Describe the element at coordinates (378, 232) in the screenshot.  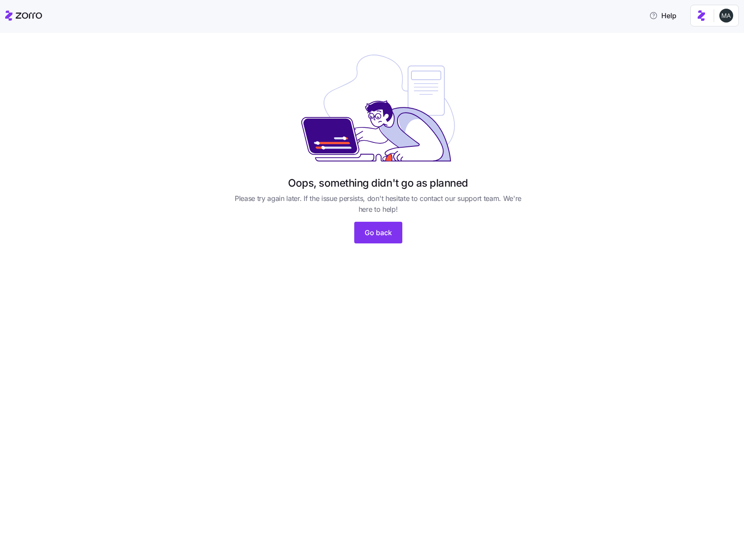
I see `span: Go back` at that location.